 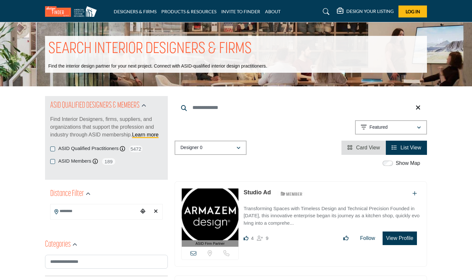 I want to click on img: Site Logo, so click(x=73, y=11).